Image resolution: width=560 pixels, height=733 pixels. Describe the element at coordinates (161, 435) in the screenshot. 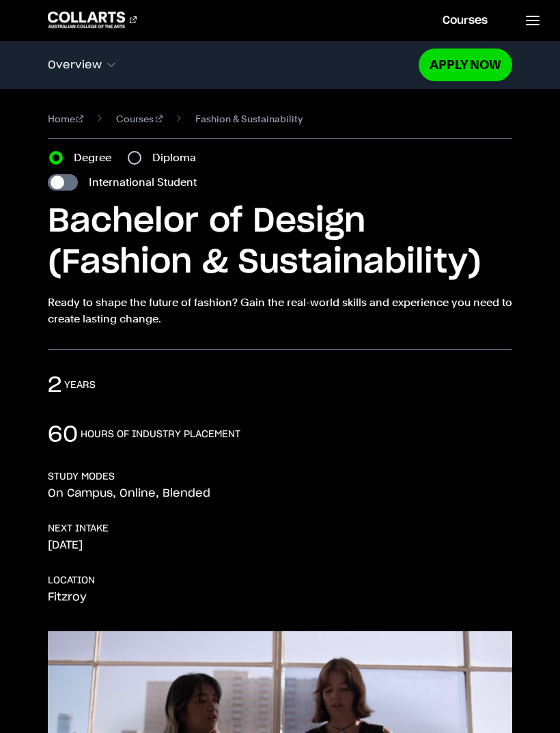

I see `h3: hours of industry placement` at that location.